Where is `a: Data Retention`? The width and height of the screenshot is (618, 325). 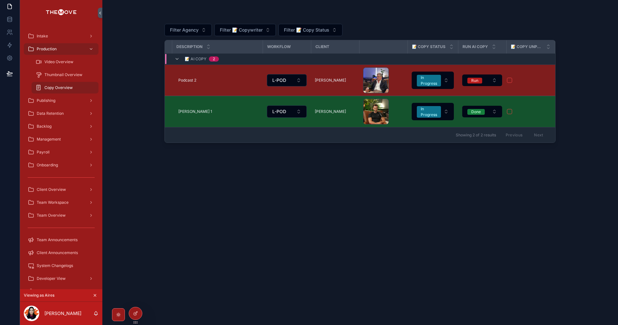 a: Data Retention is located at coordinates (61, 113).